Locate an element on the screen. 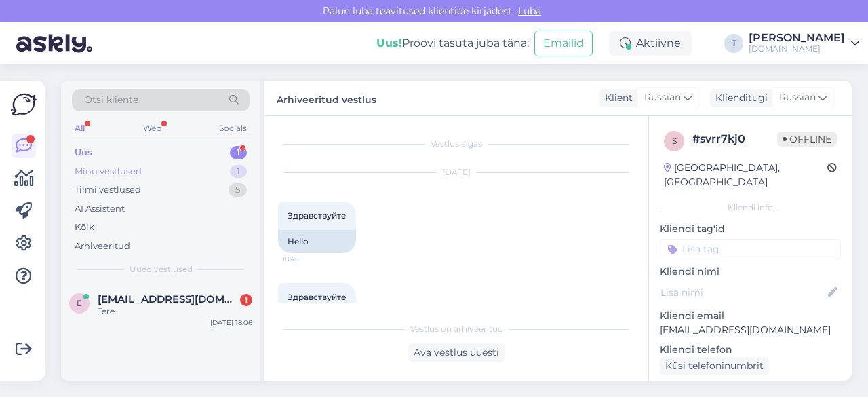 The width and height of the screenshot is (868, 397). div: Vestlus algas is located at coordinates (456, 144).